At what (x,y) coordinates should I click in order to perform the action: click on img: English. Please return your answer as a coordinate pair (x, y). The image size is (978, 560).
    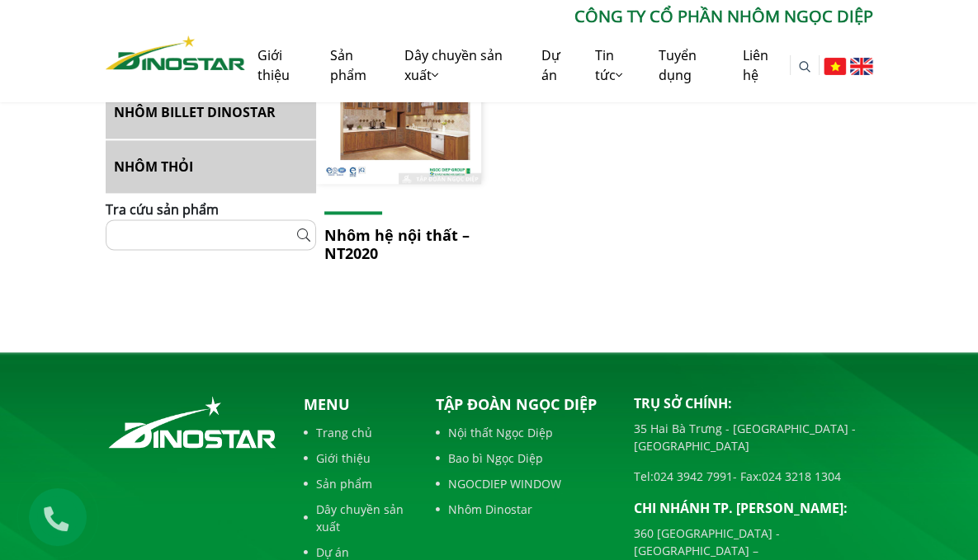
    Looking at the image, I should click on (861, 67).